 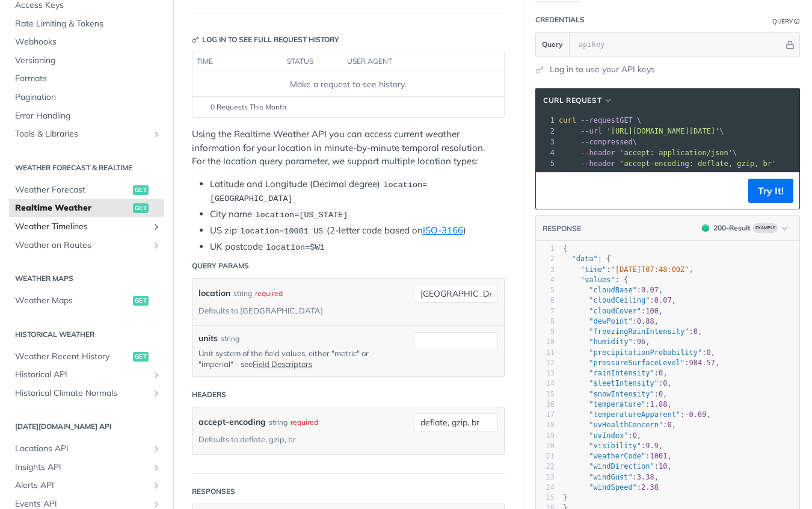 What do you see at coordinates (545, 311) in the screenshot?
I see `div: 7` at bounding box center [545, 311].